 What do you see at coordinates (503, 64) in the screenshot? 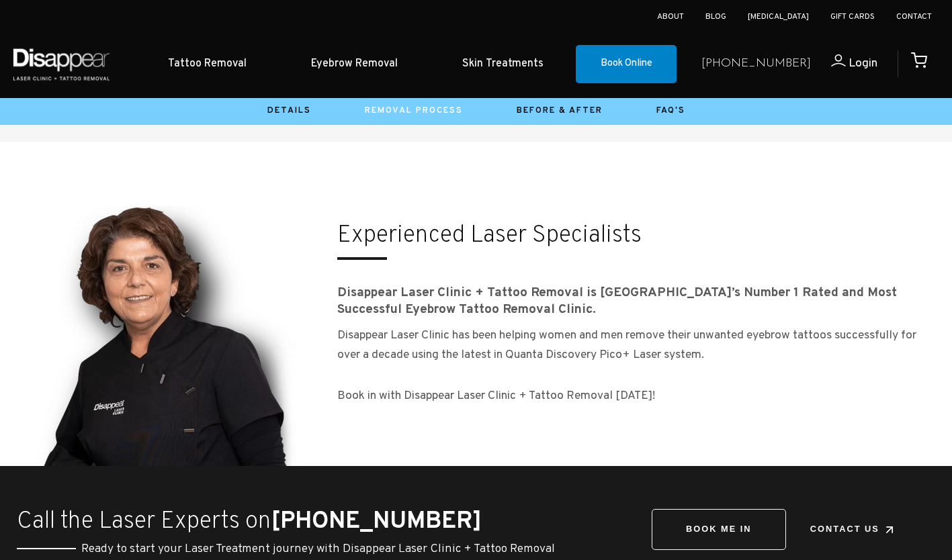
I see `a: Skin Treatments` at bounding box center [503, 64].